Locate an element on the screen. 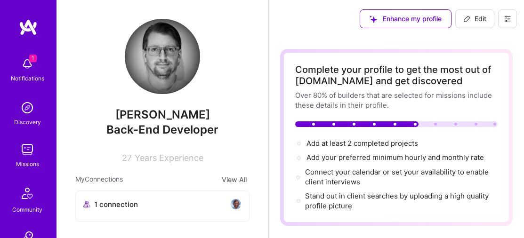 The height and width of the screenshot is (238, 524). div: Notifications is located at coordinates (27, 78).